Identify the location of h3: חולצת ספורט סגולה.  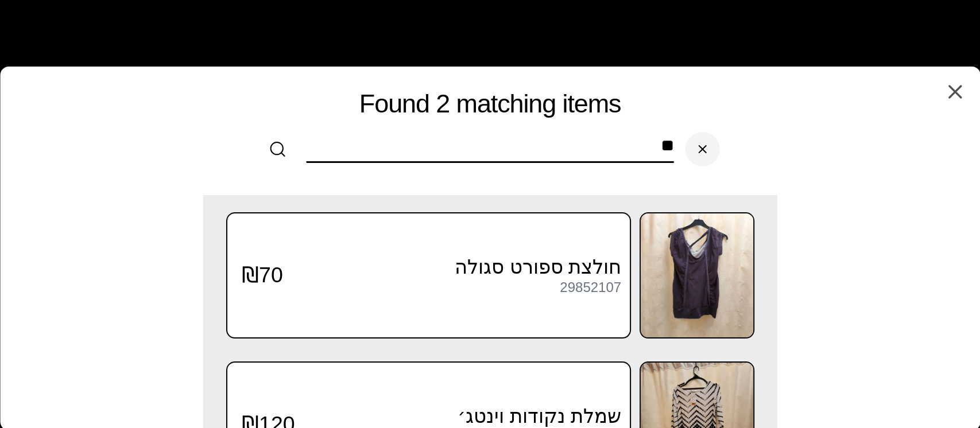
(451, 267).